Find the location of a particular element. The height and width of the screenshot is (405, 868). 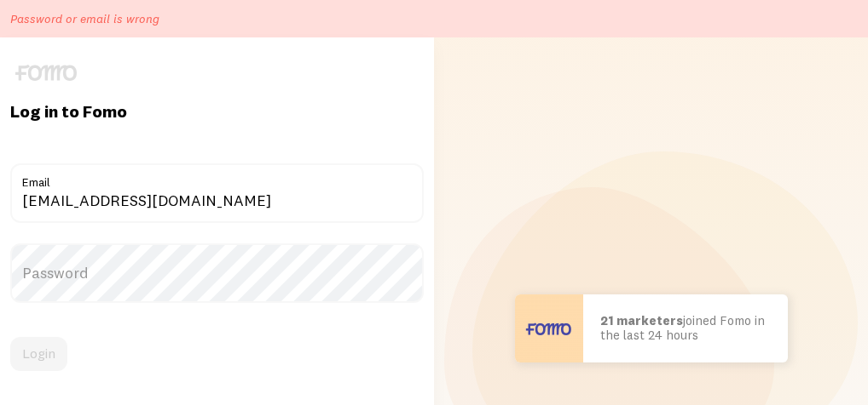

p: Password or email is wrong is located at coordinates (85, 19).